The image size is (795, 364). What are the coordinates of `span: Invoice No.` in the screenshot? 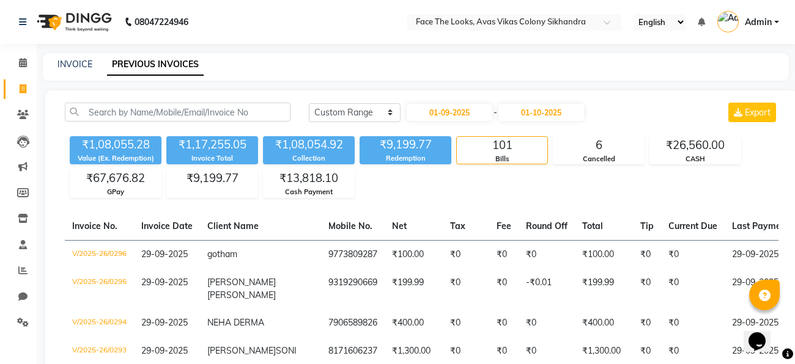 It's located at (95, 226).